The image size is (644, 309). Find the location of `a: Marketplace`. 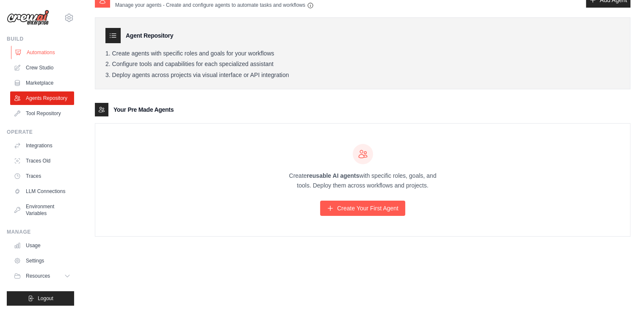

a: Marketplace is located at coordinates (42, 83).